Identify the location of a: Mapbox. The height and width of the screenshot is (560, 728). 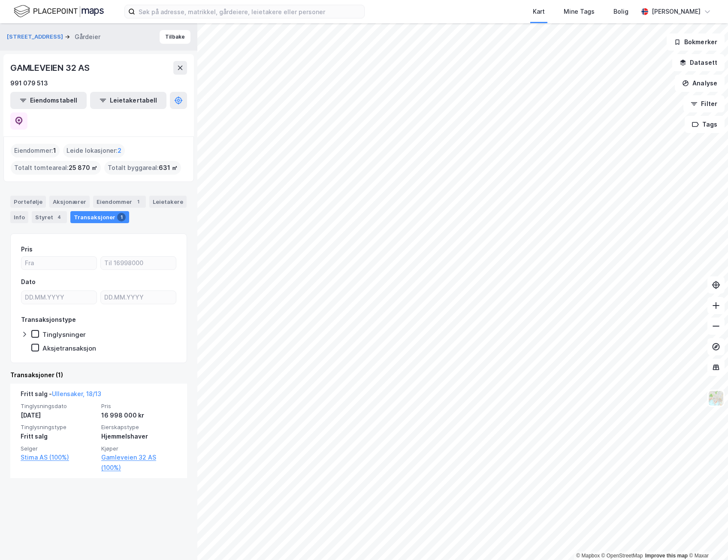
(588, 555).